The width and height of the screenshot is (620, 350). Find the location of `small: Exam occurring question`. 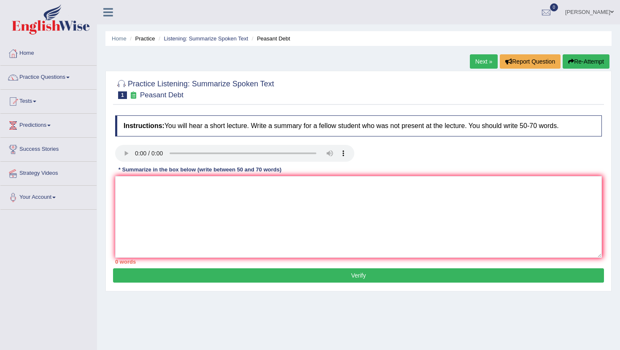

small: Exam occurring question is located at coordinates (133, 95).